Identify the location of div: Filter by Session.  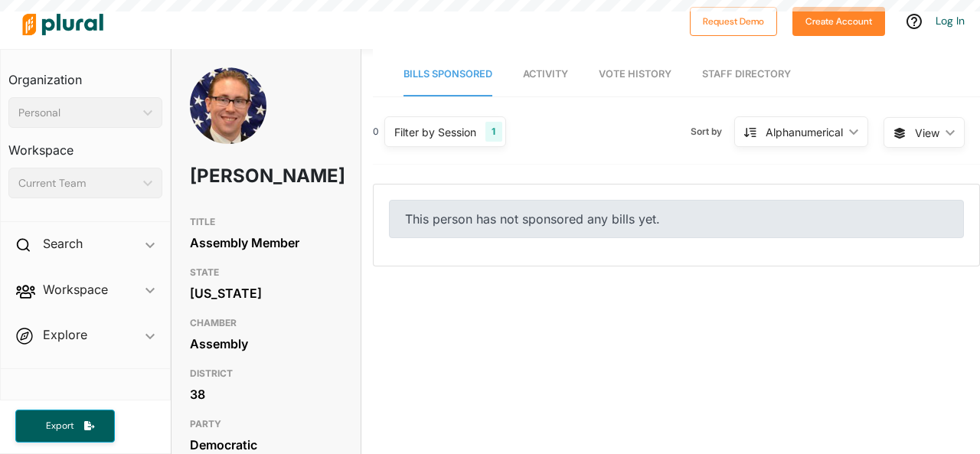
(435, 131).